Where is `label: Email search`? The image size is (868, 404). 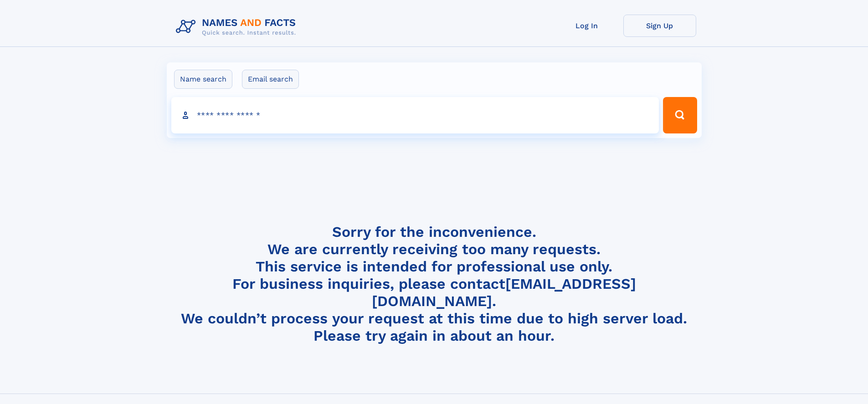
label: Email search is located at coordinates (271, 79).